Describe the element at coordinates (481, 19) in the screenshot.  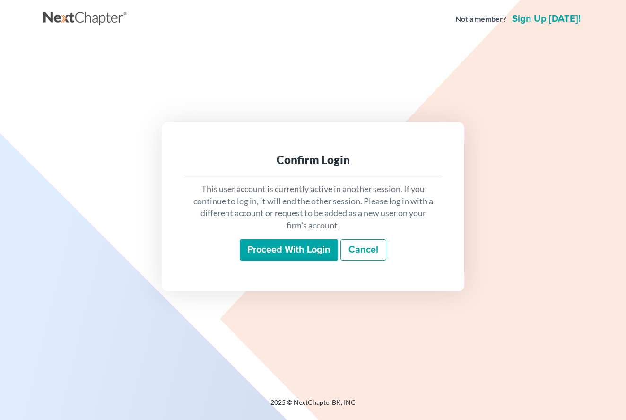
I see `strong: Not a member?` at that location.